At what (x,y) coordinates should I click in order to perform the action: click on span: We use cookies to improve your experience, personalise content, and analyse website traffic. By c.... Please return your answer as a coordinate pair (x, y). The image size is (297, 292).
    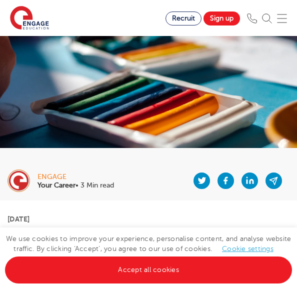
    Looking at the image, I should click on (148, 254).